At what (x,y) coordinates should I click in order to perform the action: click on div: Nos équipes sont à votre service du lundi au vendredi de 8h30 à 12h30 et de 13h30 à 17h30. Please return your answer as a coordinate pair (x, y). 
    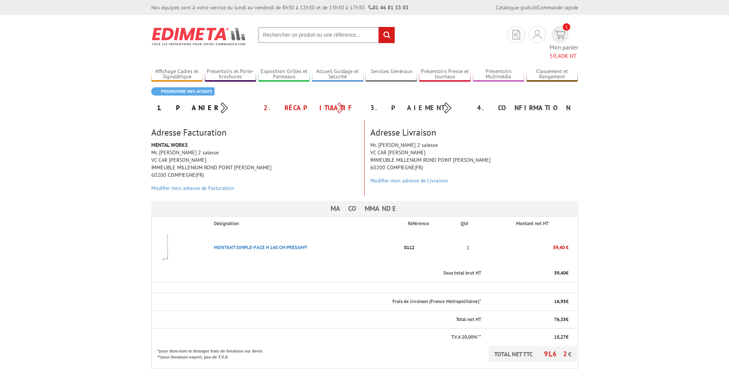
    Looking at the image, I should click on (280, 7).